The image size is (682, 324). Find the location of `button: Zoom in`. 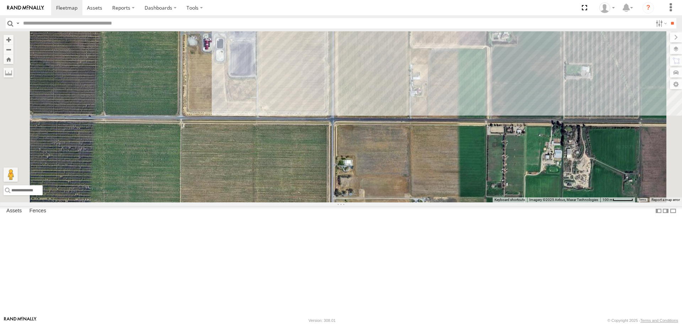

button: Zoom in is located at coordinates (9, 39).